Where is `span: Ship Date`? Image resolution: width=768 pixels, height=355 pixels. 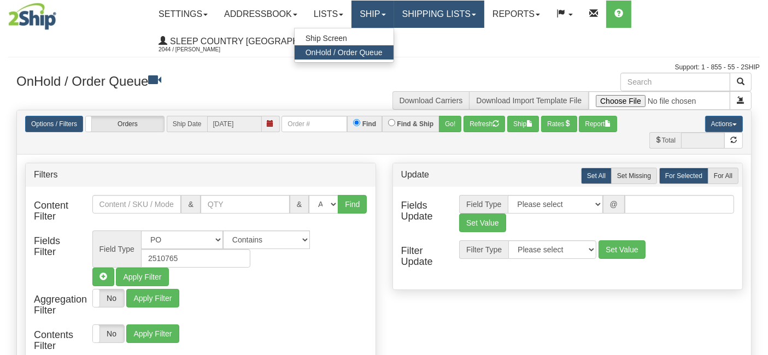
span: Ship Date is located at coordinates (187, 124).